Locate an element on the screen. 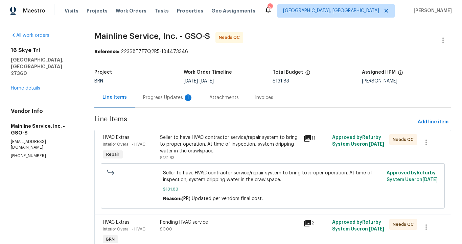  h5: Project is located at coordinates (103, 72).